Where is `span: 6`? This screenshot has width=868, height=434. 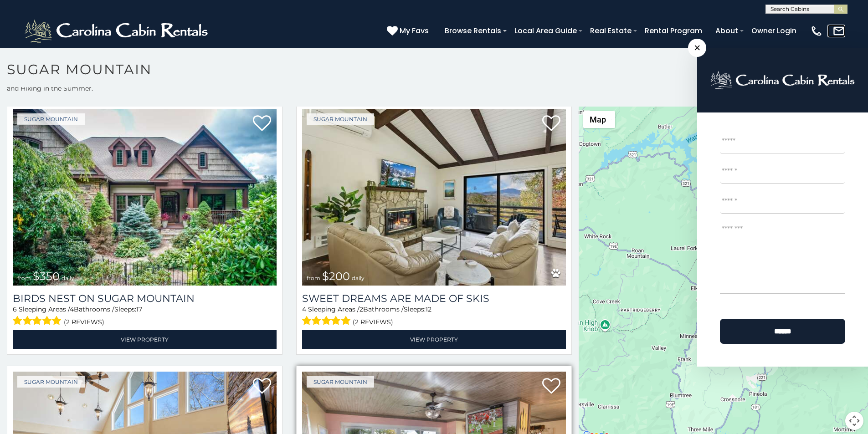 span: 6 is located at coordinates (15, 309).